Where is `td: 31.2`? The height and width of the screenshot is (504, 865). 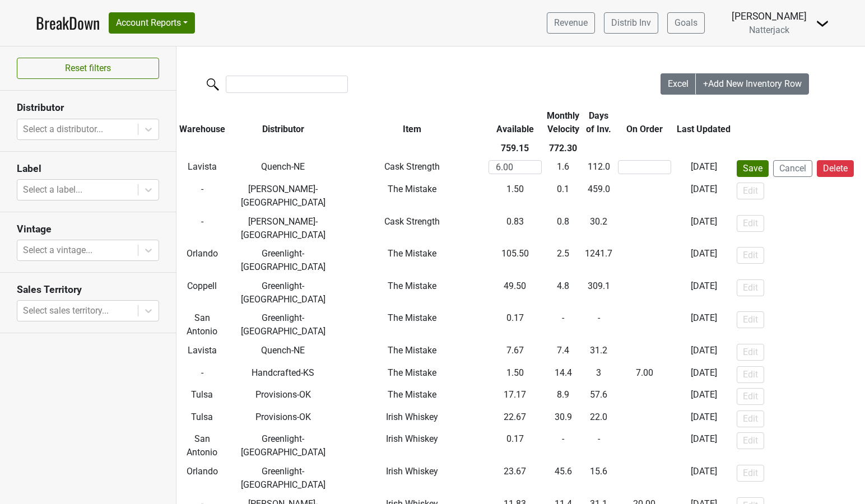 td: 31.2 is located at coordinates (598, 352).